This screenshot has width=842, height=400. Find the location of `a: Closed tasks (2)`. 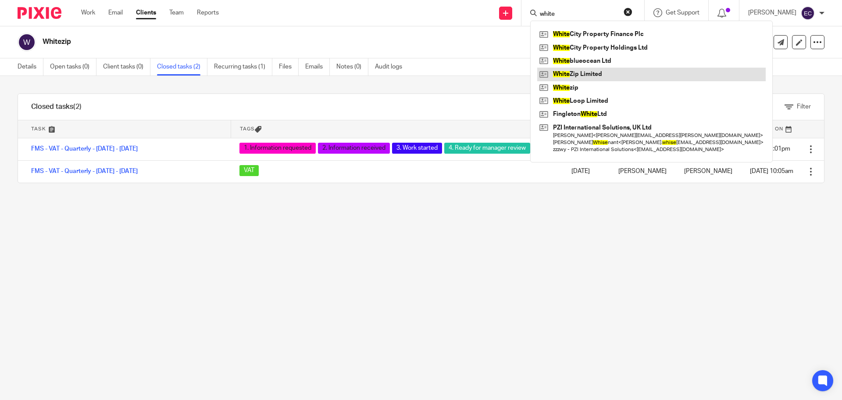

a: Closed tasks (2) is located at coordinates (182, 67).